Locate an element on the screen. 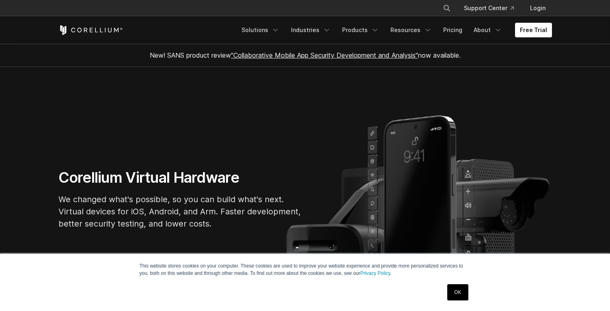 The image size is (610, 311). span: New! SANS product review now available. is located at coordinates (305, 55).